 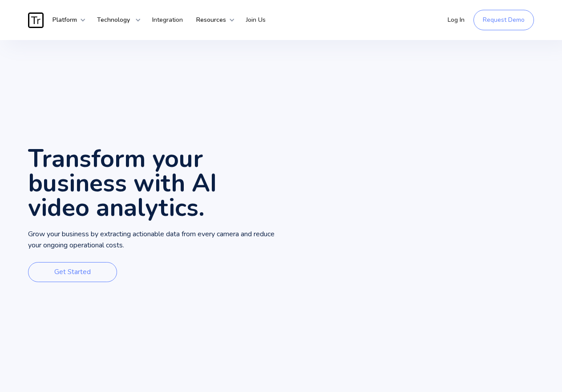 I want to click on a: Join Us, so click(x=256, y=20).